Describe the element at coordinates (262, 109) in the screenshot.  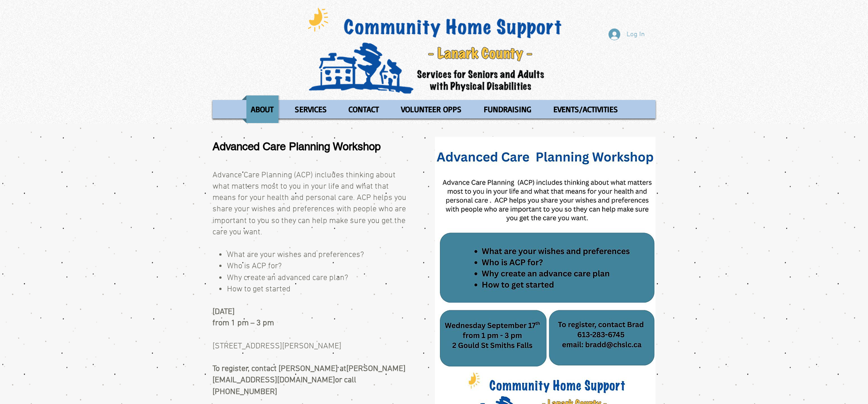
I see `p: ABOUT` at that location.